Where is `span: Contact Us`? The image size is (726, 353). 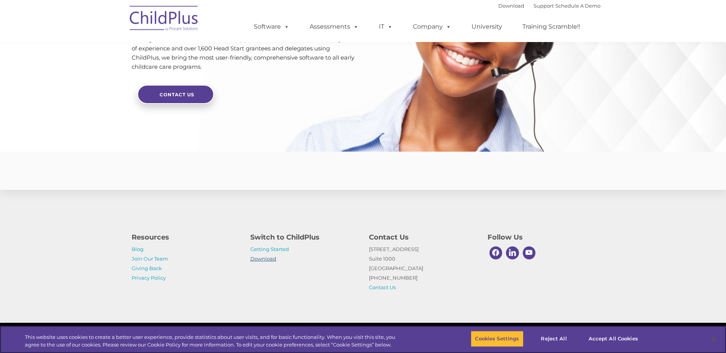 span: Contact Us is located at coordinates (177, 94).